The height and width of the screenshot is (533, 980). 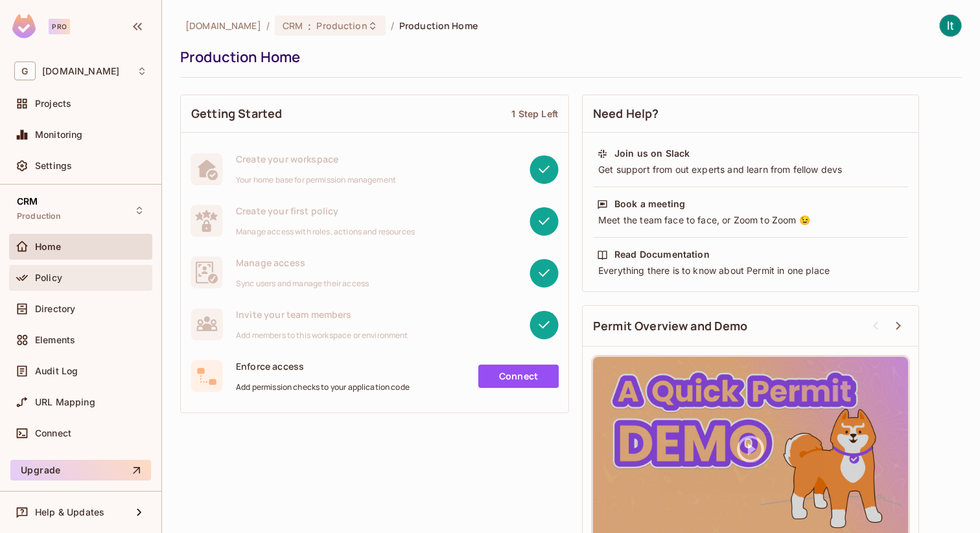 I want to click on span: Home, so click(x=48, y=247).